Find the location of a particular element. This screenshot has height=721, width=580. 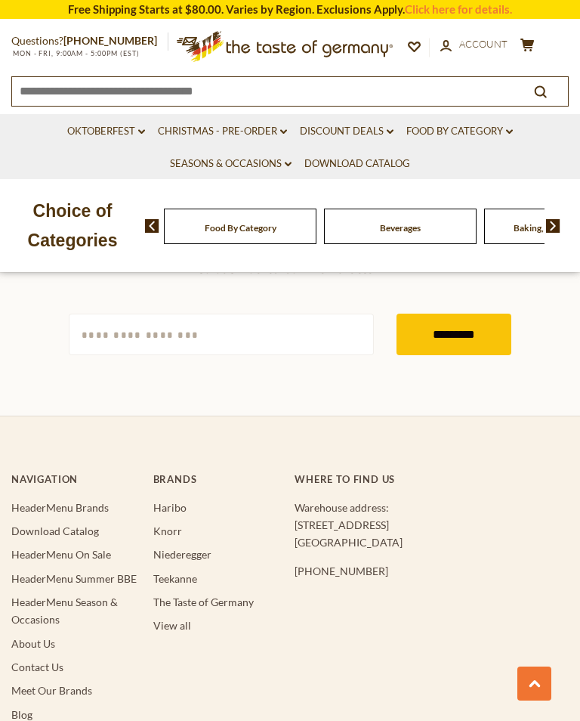

a: Oktoberfest is located at coordinates (106, 131).